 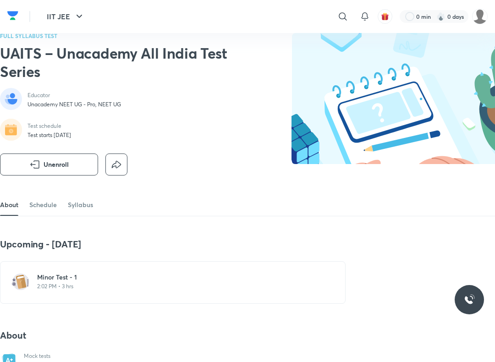 What do you see at coordinates (440, 16) in the screenshot?
I see `img: streak` at bounding box center [440, 16].